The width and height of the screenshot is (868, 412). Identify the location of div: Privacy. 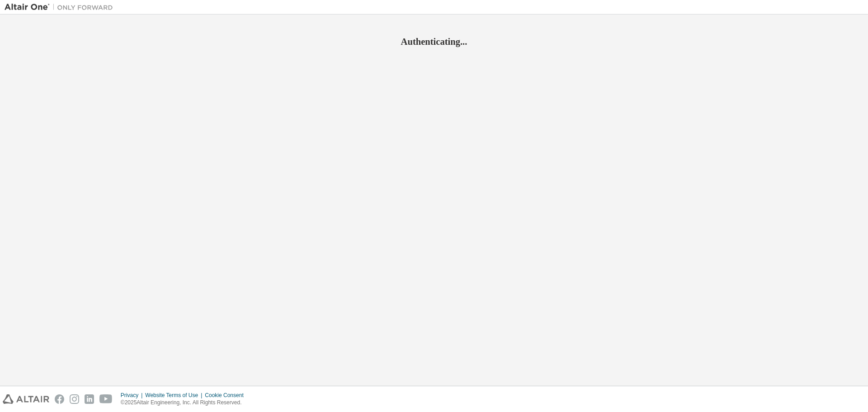
(133, 395).